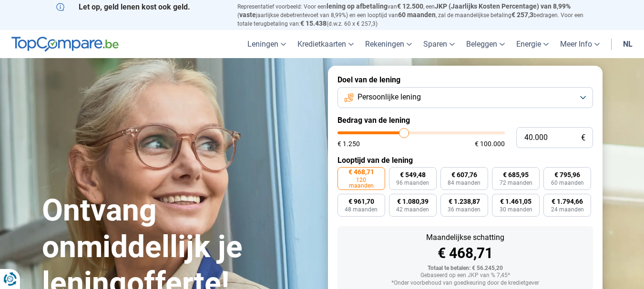 The height and width of the screenshot is (289, 644). I want to click on span: € 257,3, so click(523, 14).